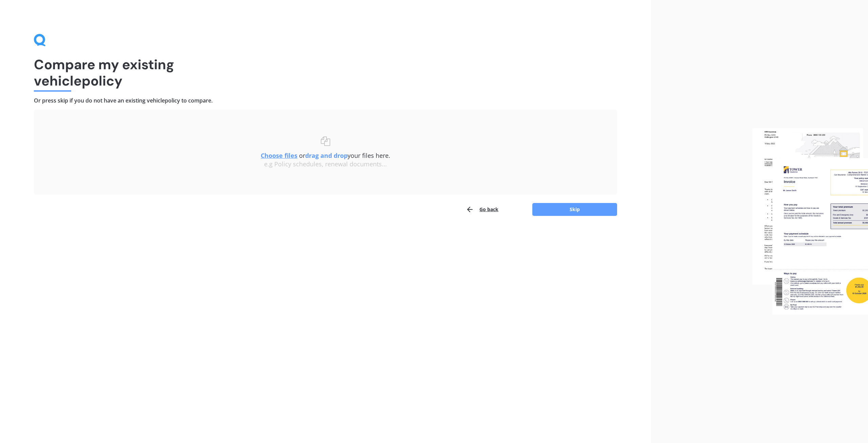 The height and width of the screenshot is (443, 868). I want to click on u: Choose files, so click(279, 155).